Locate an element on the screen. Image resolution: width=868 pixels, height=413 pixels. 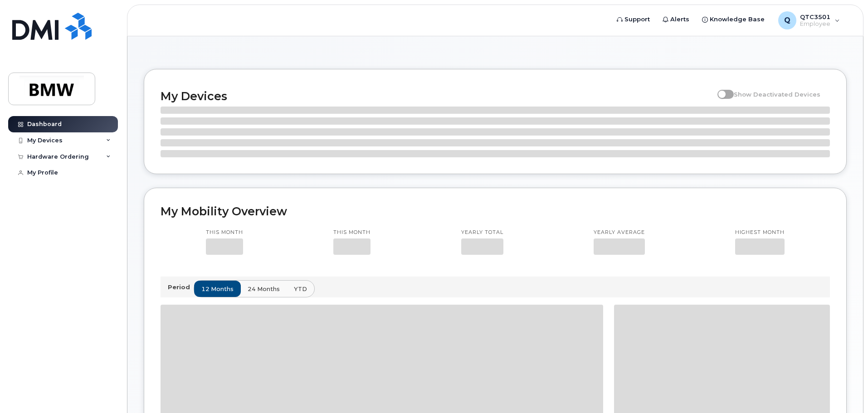
h2: My Devices is located at coordinates (437, 96).